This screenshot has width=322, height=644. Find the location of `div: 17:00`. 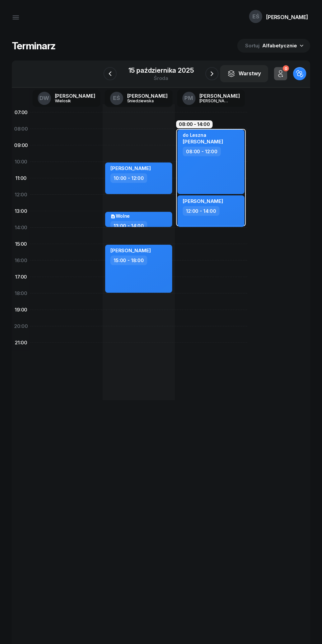

div: 17:00 is located at coordinates (21, 277).